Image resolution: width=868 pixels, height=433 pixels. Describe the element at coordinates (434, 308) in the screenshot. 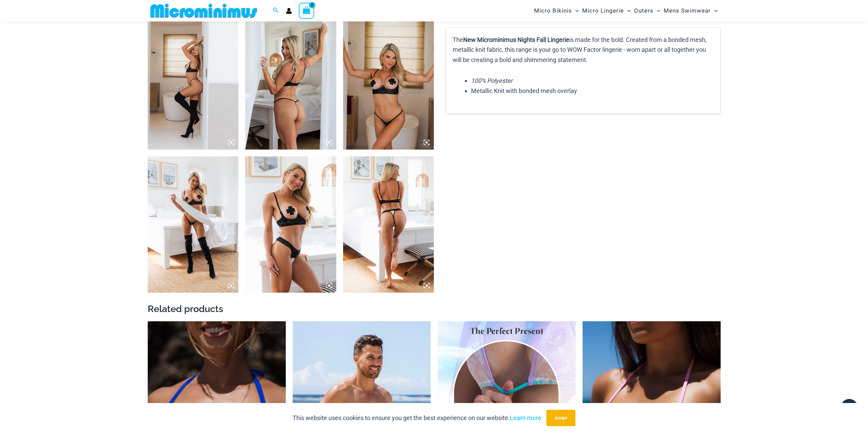

I see `h2: Related products` at that location.